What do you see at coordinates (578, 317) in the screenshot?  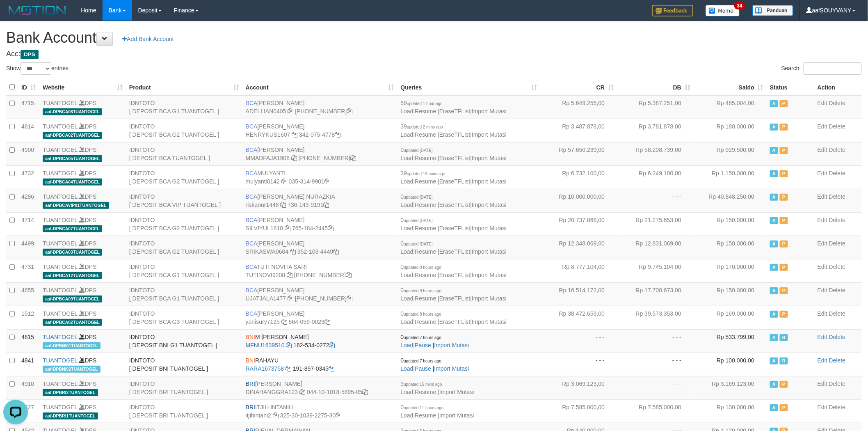 I see `td: Rp 38.472.653,00` at bounding box center [578, 317].